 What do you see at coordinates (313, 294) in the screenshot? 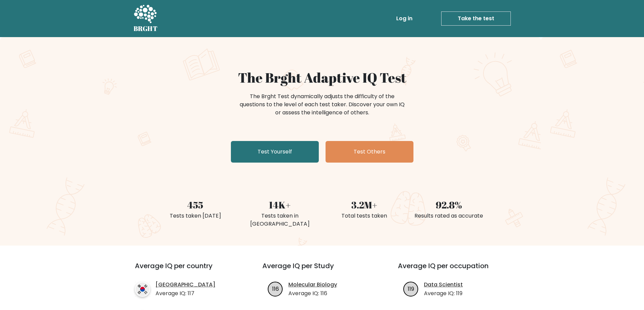
I see `p: Average IQ: 116` at bounding box center [313, 294].